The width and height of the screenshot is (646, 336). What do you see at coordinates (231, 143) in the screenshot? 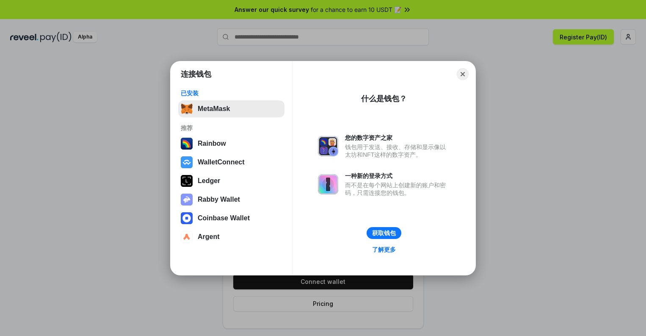
I see `button: Rainbow` at bounding box center [231, 143].